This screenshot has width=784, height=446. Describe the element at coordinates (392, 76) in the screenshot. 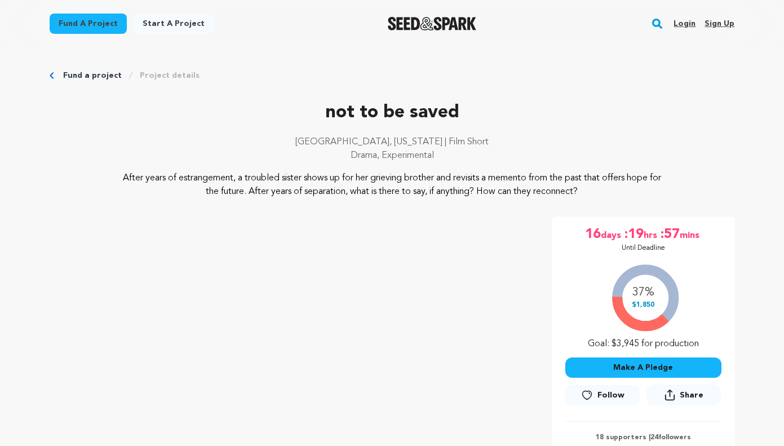

I see `div: Breadcrumb` at that location.